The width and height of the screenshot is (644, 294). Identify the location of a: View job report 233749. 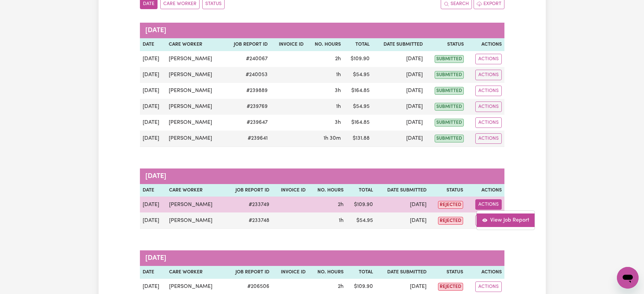
(506, 220).